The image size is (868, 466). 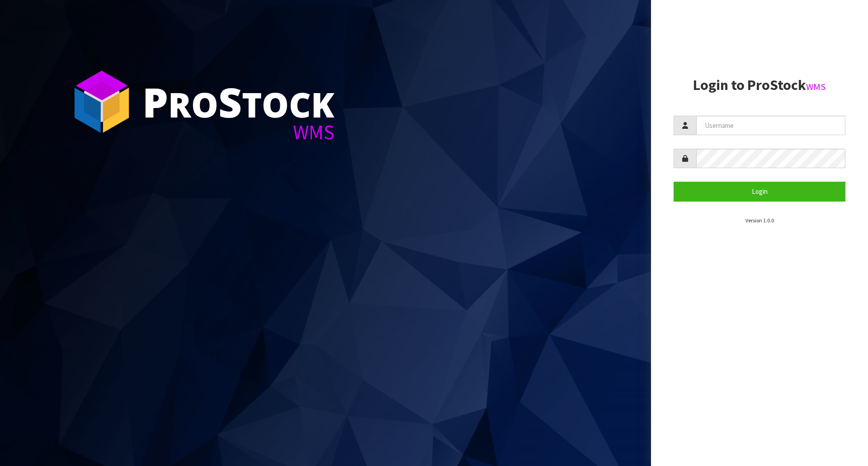 What do you see at coordinates (102, 102) in the screenshot?
I see `img: ProStock Cube` at bounding box center [102, 102].